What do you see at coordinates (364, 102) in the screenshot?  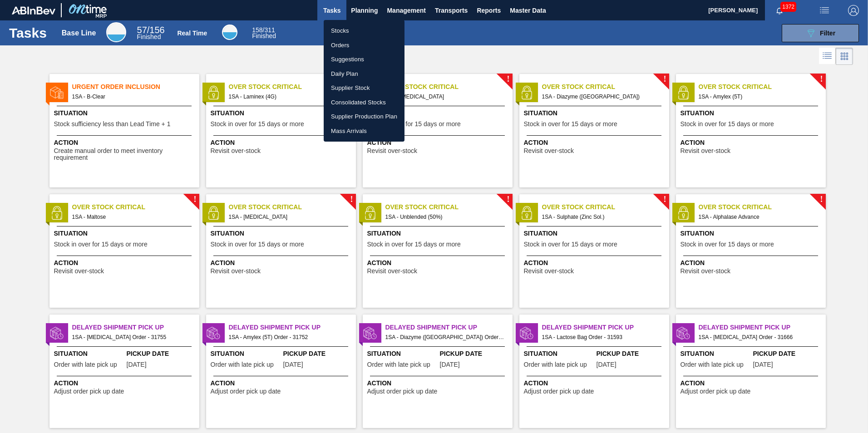 I see `li: Consolidated Stocks` at bounding box center [364, 102].